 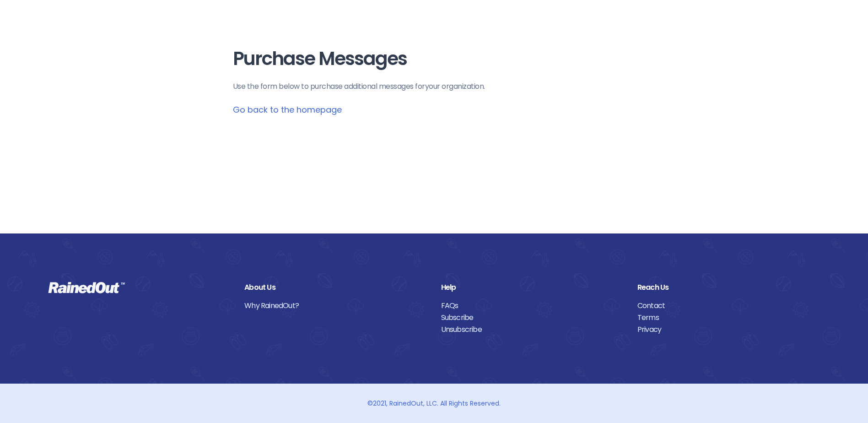 I want to click on a: Contact, so click(x=728, y=305).